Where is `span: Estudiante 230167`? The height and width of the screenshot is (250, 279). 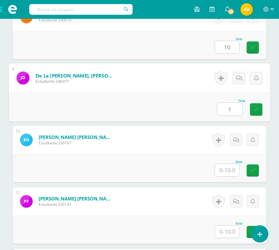
span: Estudiante 230167 is located at coordinates (76, 143).